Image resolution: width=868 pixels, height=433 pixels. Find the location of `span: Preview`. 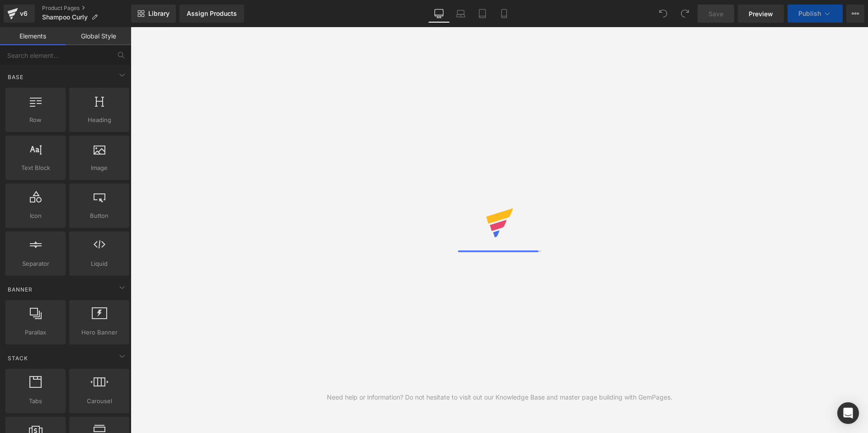

span: Preview is located at coordinates (761, 13).